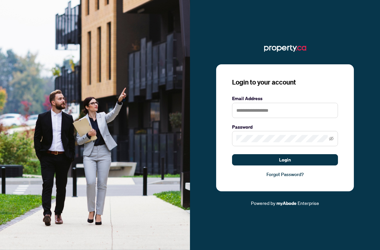  I want to click on span: eye-invisible, so click(331, 138).